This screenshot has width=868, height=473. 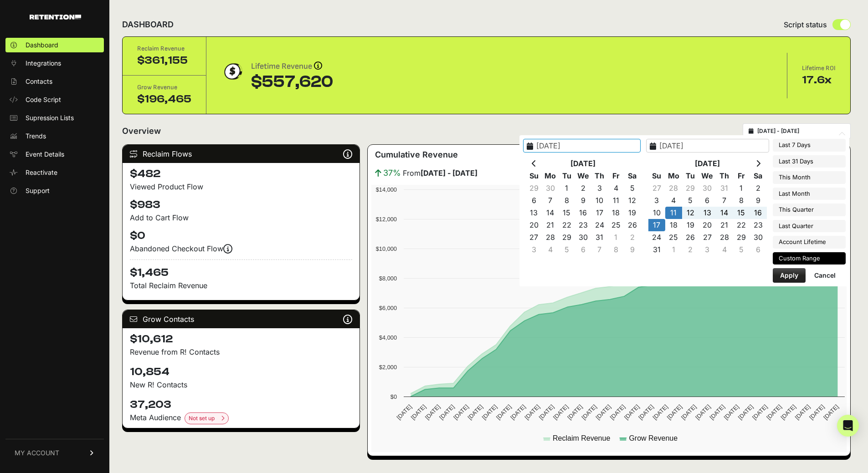 What do you see at coordinates (584, 225) in the screenshot?
I see `td: 23` at bounding box center [584, 225].